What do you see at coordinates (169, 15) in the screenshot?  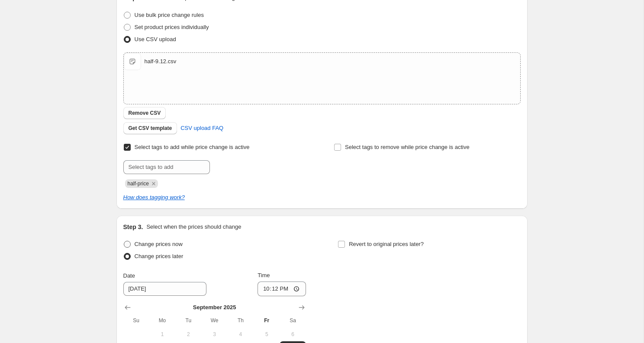 I see `span: Use bulk price change rules` at bounding box center [169, 15].